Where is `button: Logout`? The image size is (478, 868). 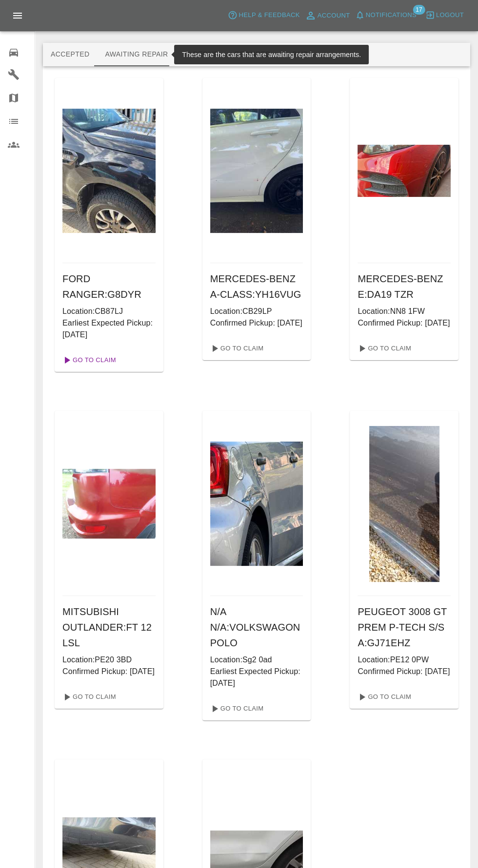 button: Logout is located at coordinates (444, 15).